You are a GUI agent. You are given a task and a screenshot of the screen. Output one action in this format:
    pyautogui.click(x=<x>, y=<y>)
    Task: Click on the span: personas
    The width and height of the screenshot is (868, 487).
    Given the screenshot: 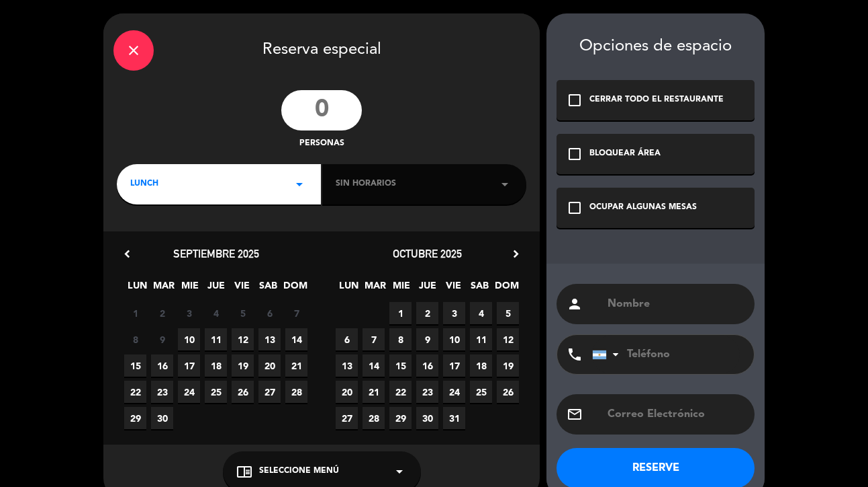 What is the action you would take?
    pyautogui.click(x=322, y=144)
    